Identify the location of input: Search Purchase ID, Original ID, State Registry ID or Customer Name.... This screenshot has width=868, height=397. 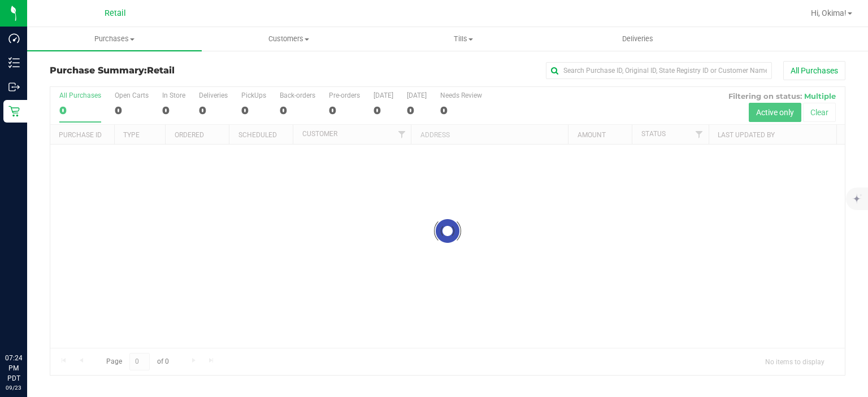
(659, 71).